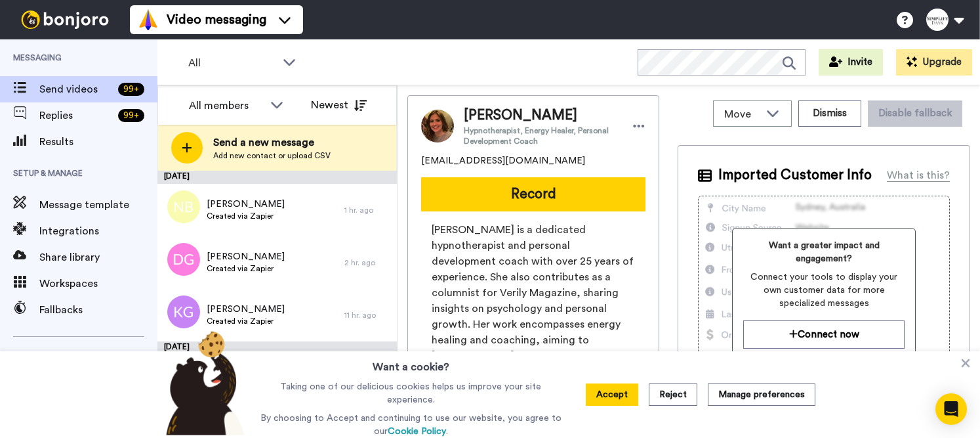  I want to click on button: Newest, so click(338, 105).